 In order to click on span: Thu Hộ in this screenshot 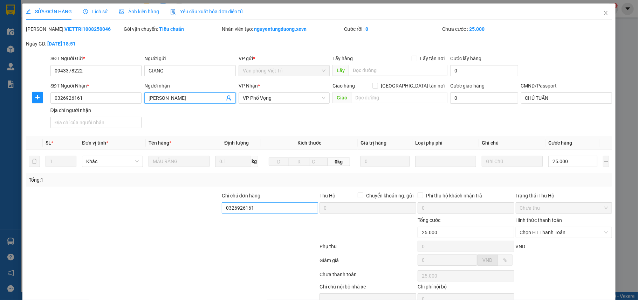, I will do `click(327, 196)`.